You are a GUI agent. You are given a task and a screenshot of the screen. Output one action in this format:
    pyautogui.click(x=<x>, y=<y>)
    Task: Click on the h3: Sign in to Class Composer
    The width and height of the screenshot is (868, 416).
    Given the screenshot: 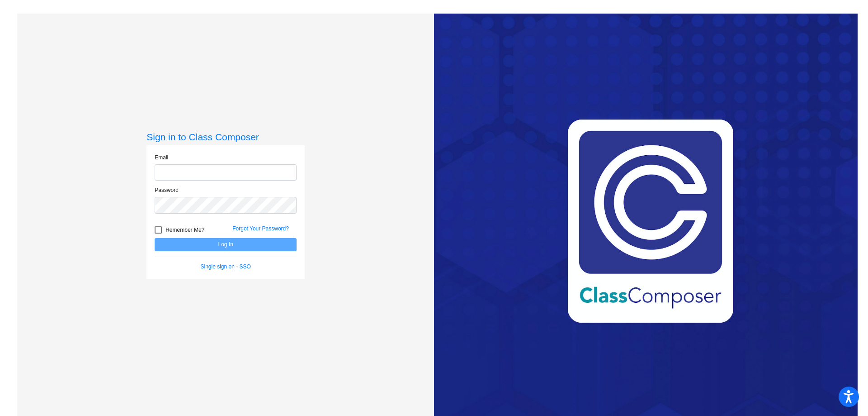 What is the action you would take?
    pyautogui.click(x=226, y=137)
    